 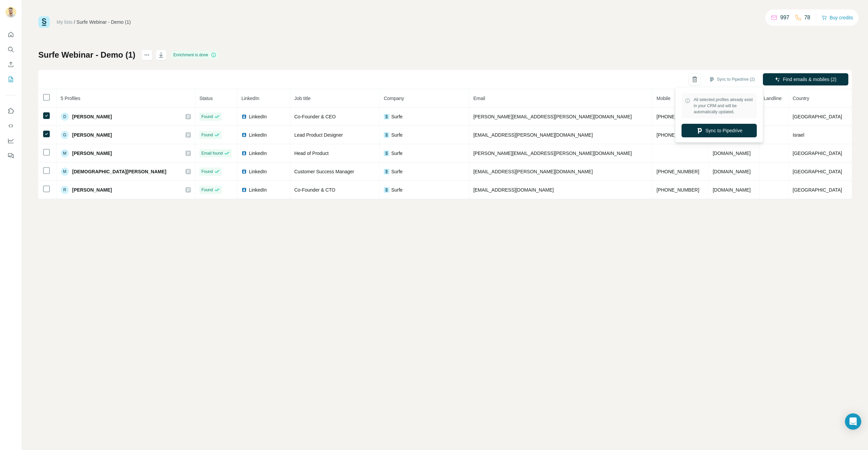 What do you see at coordinates (798, 135) in the screenshot?
I see `span: Israel` at bounding box center [798, 135].